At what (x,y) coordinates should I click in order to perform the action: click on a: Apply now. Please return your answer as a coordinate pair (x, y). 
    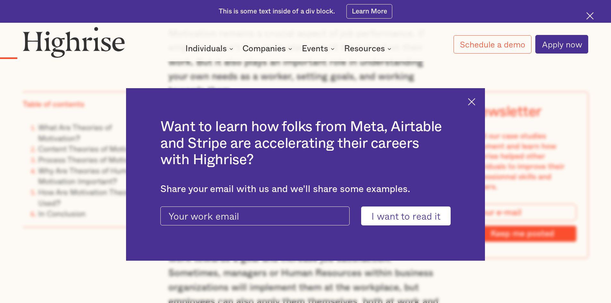
    Looking at the image, I should click on (562, 44).